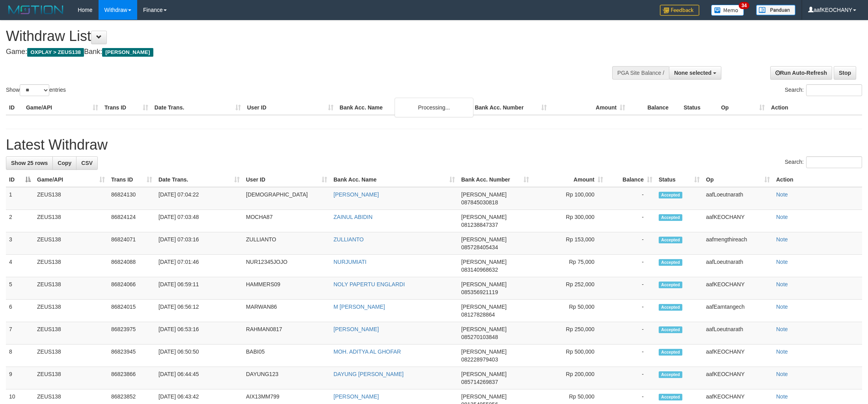  Describe the element at coordinates (569, 311) in the screenshot. I see `td: Rp 50,000` at that location.